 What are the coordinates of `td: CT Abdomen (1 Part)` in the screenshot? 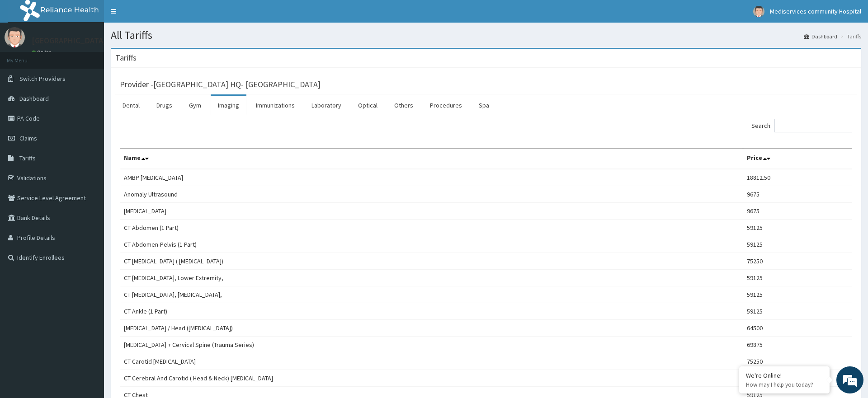 It's located at (432, 227).